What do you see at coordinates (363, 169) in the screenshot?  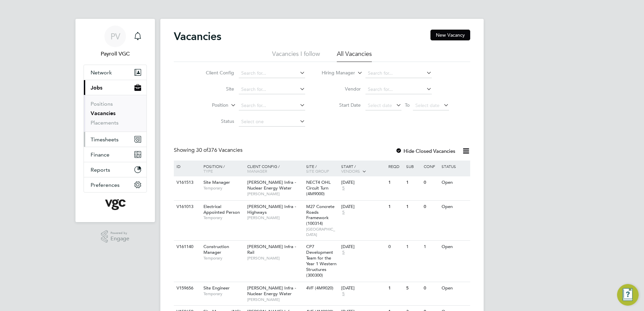 I see `div: Start /` at bounding box center [363, 169].